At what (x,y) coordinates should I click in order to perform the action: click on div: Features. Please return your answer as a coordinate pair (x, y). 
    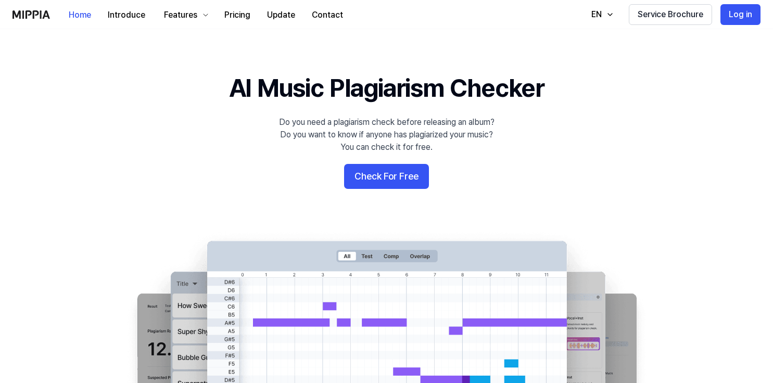
    Looking at the image, I should click on (181, 15).